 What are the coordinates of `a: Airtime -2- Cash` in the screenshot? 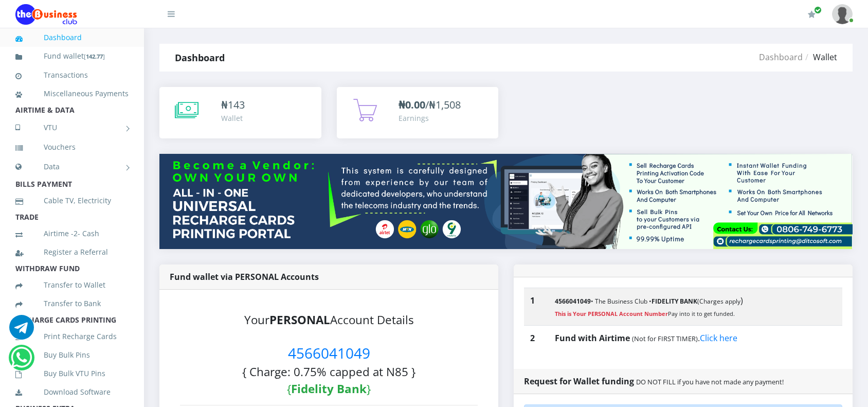 It's located at (72, 234).